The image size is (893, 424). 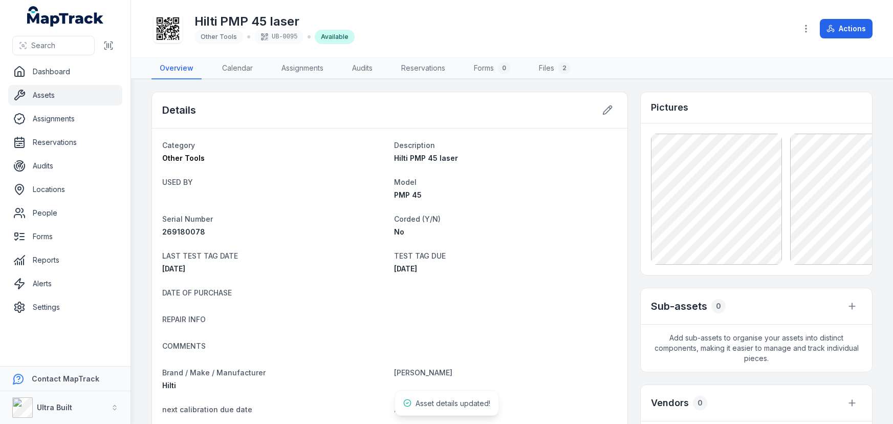 What do you see at coordinates (564, 68) in the screenshot?
I see `div: 2` at bounding box center [564, 68].